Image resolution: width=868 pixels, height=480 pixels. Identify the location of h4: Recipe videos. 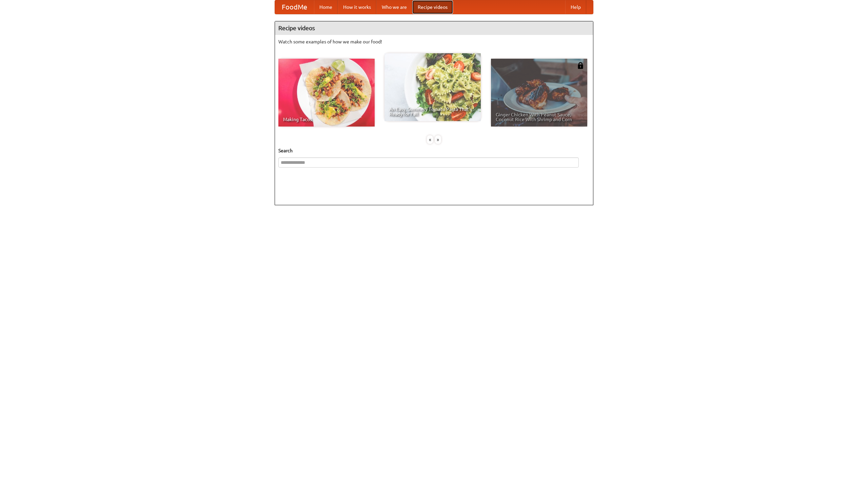
(434, 28).